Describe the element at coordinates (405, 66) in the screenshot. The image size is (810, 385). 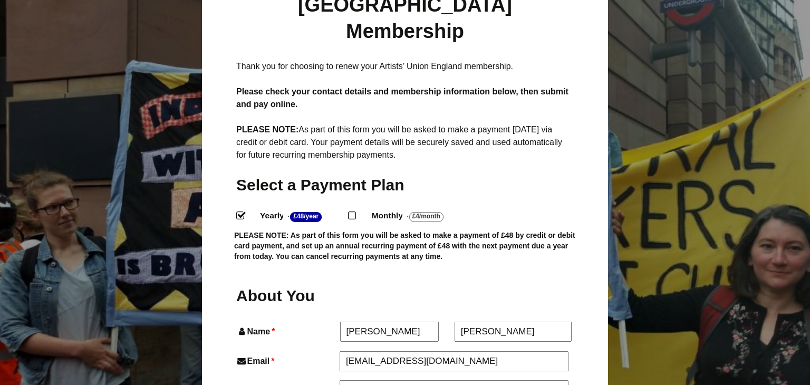
I see `p: Thank you for choosing to renew your Artists’ Union England membership.` at that location.